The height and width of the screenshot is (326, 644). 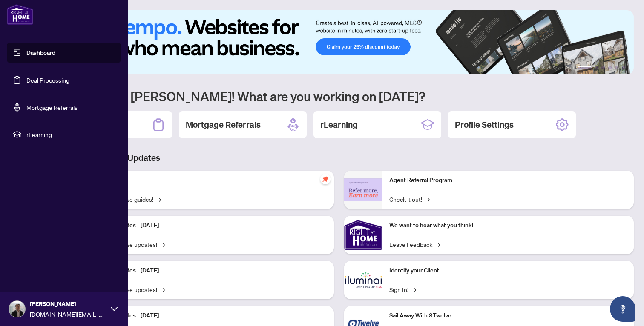 I want to click on a: Leave Feedback→, so click(x=414, y=244).